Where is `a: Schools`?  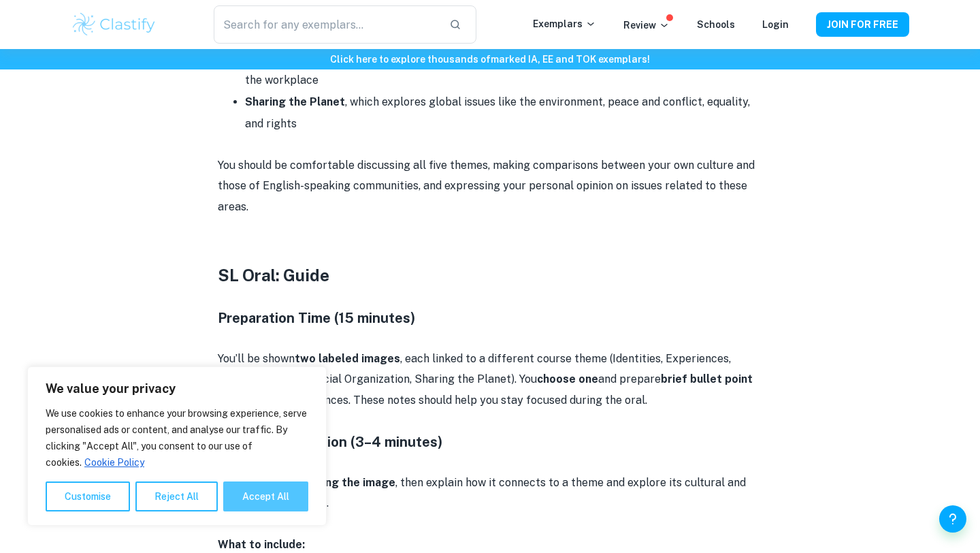 a: Schools is located at coordinates (716, 24).